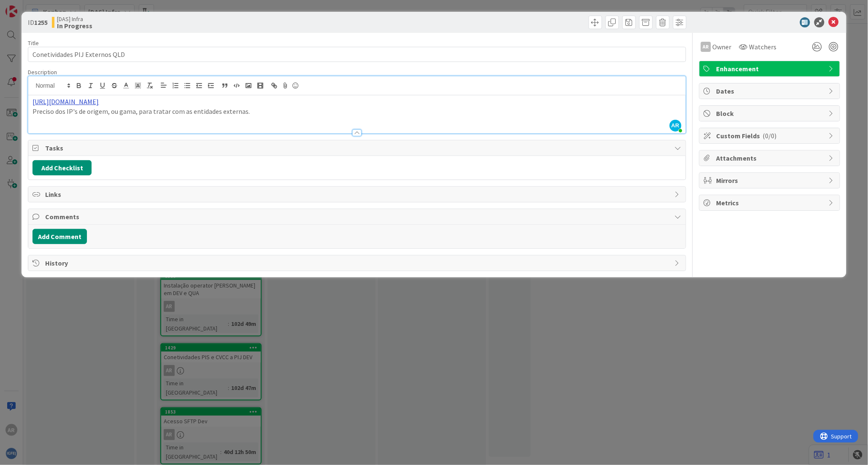 This screenshot has height=465, width=868. Describe the element at coordinates (358, 217) in the screenshot. I see `span: Comments` at that location.